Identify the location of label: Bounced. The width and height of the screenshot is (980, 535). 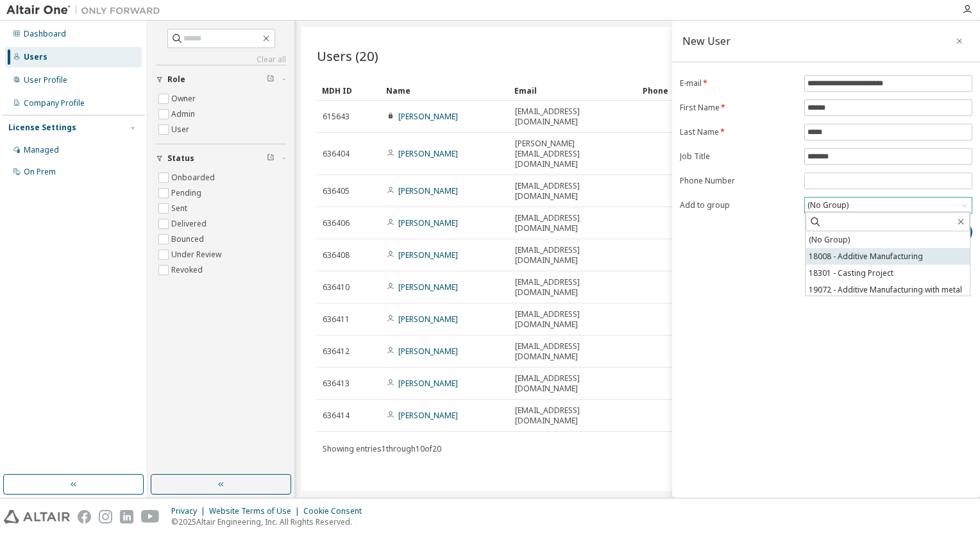
(189, 240).